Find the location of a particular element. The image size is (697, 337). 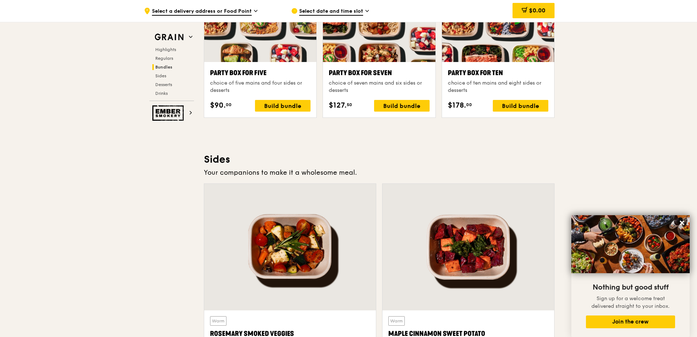

img: Ember Smokery web logo is located at coordinates (169, 113).